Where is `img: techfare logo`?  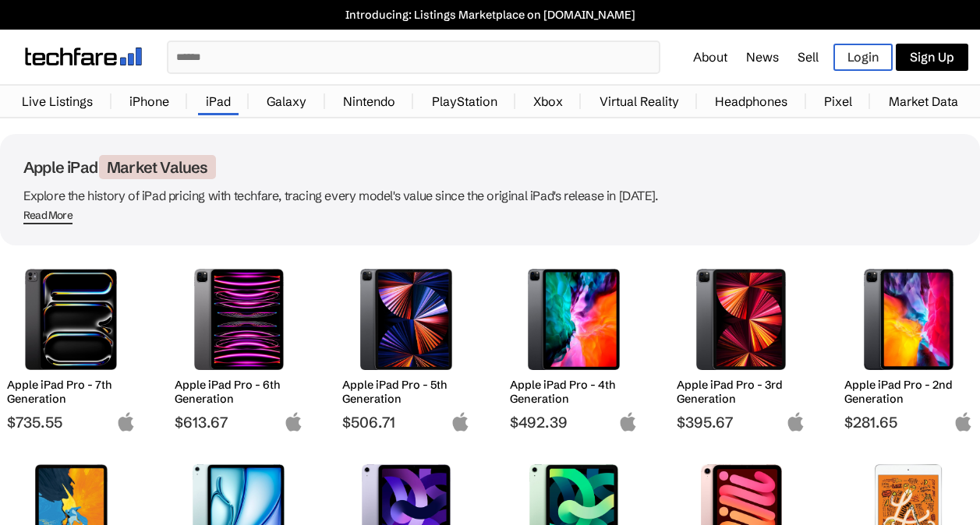 img: techfare logo is located at coordinates (83, 57).